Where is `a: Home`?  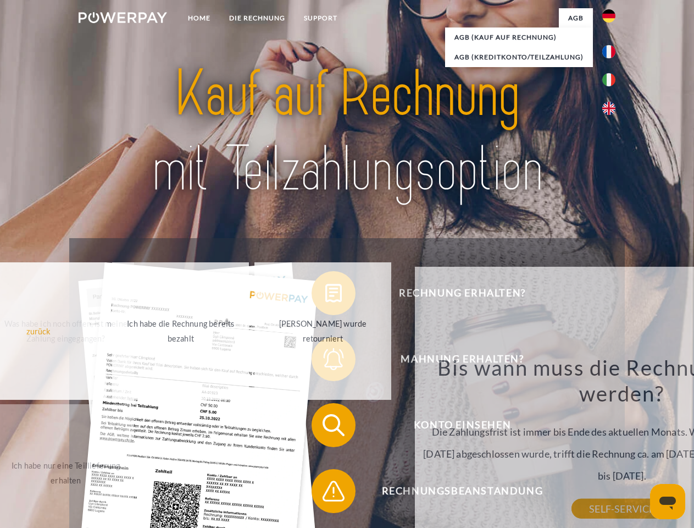
a: Home is located at coordinates (199, 18).